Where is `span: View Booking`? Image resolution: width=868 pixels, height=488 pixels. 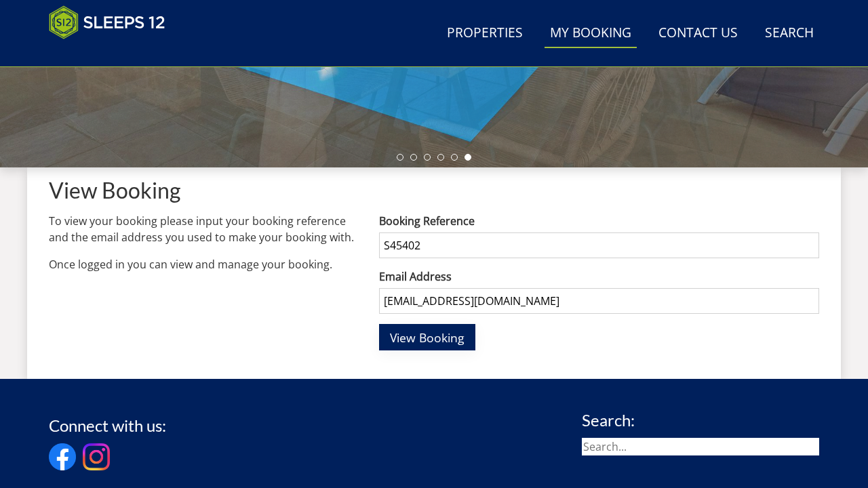 span: View Booking is located at coordinates (427, 337).